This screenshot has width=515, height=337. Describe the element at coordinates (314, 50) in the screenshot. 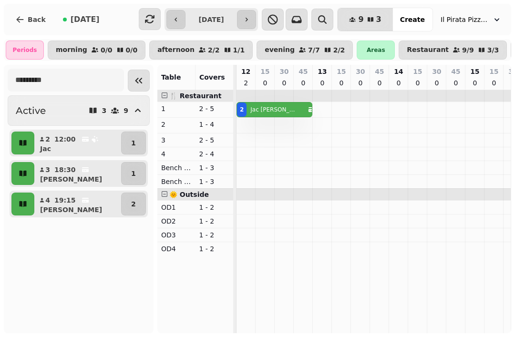

I see `p: 7 / 7` at that location.